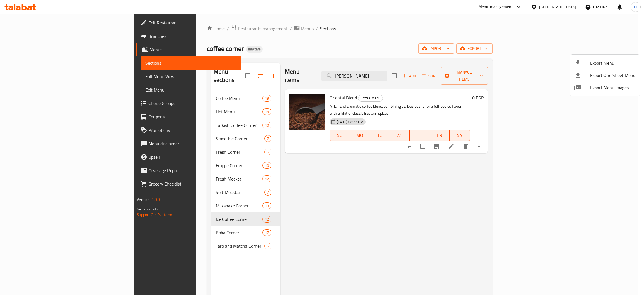 This screenshot has height=295, width=644. I want to click on span: Export One Sheet Menu, so click(612, 75).